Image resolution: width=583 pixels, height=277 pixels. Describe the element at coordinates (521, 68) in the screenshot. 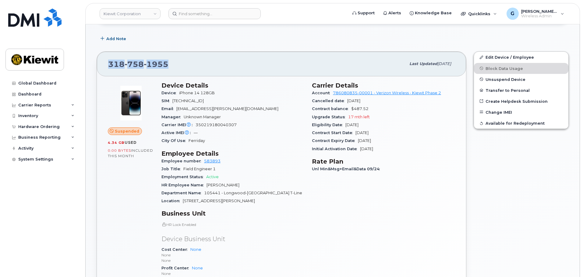

I see `button: Block Data Usage` at that location.